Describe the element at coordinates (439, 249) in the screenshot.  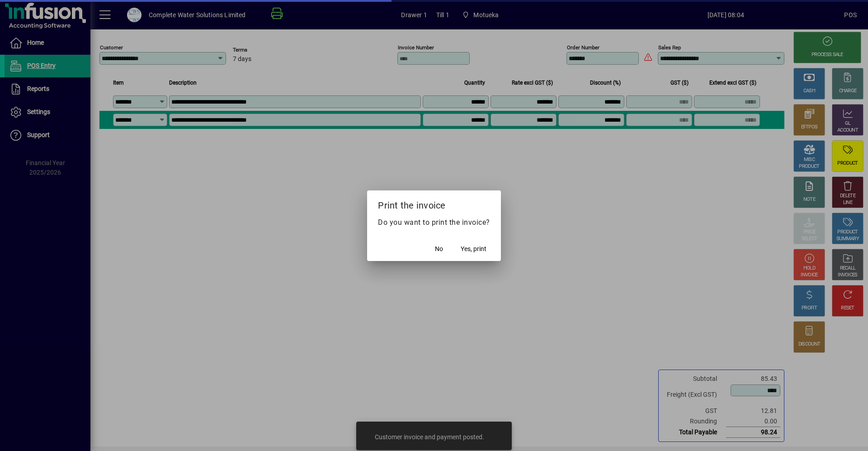
I see `button: No` at that location.